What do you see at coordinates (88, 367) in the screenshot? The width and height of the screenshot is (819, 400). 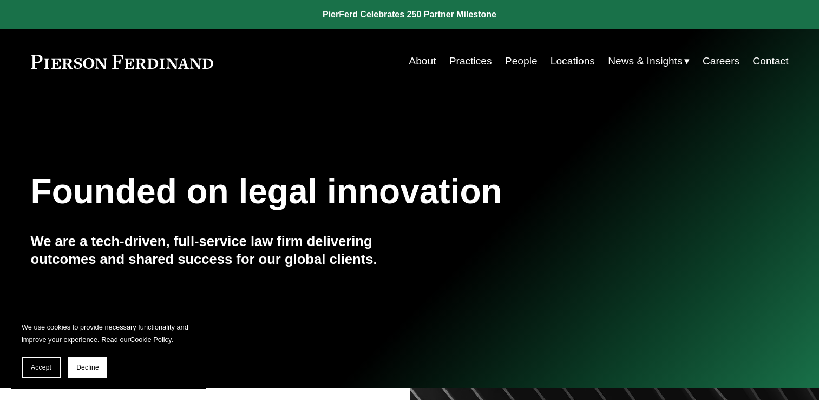 I see `span: Decline` at bounding box center [88, 367].